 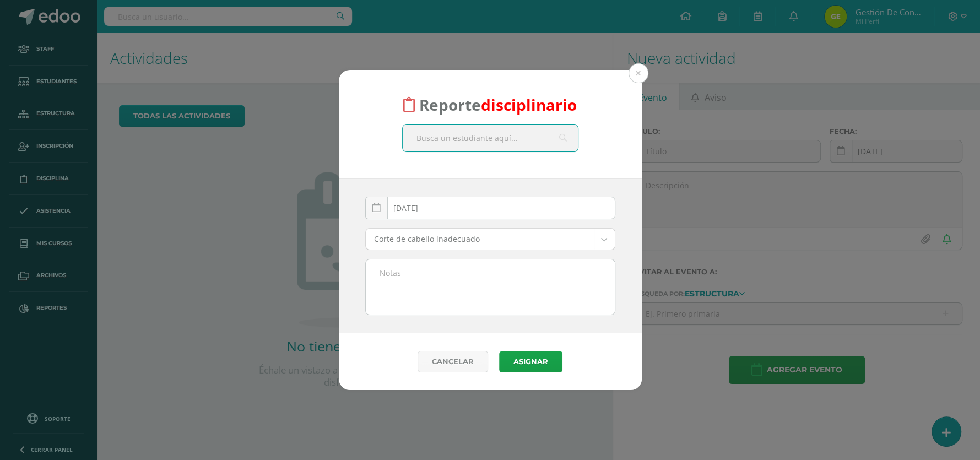 What do you see at coordinates (490, 208) in the screenshot?
I see `input: Fecha de ocurrencia` at bounding box center [490, 208].